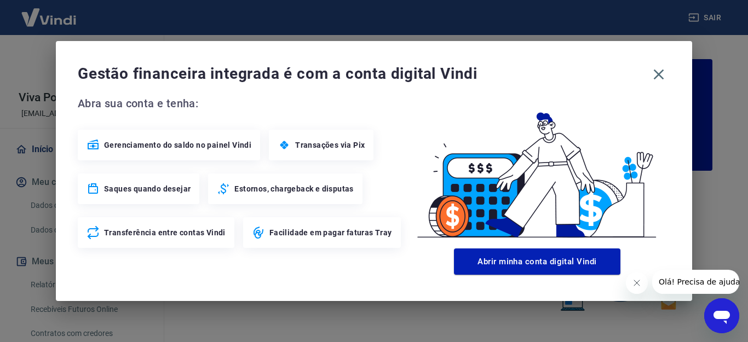  Describe the element at coordinates (49, 12) in the screenshot. I see `span: Olá! Precisa de ajuda?` at that location.